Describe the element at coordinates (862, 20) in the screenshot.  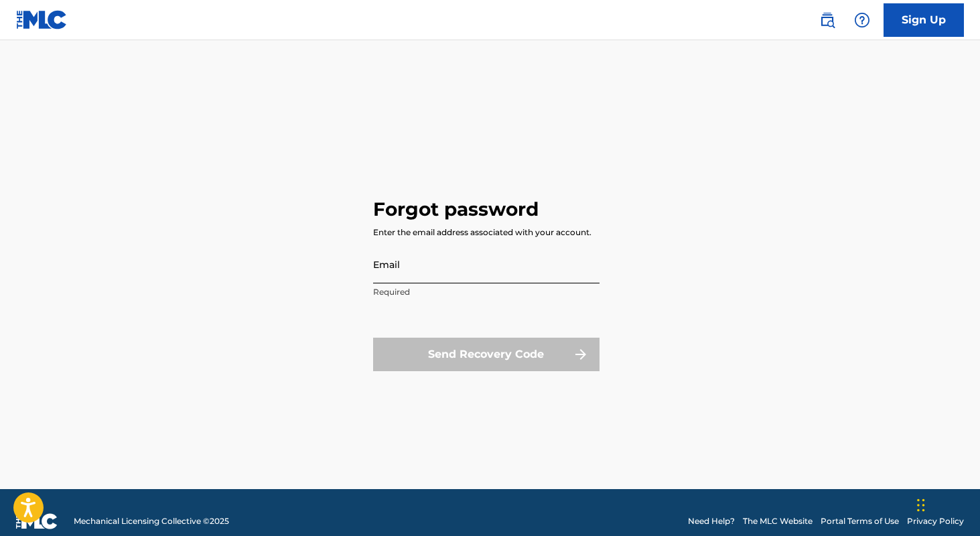
I see `div: Help` at that location.